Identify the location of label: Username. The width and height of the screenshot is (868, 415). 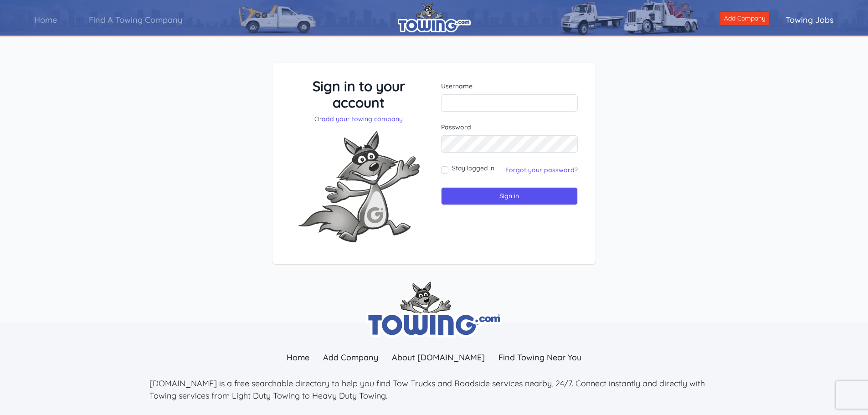
(510, 86).